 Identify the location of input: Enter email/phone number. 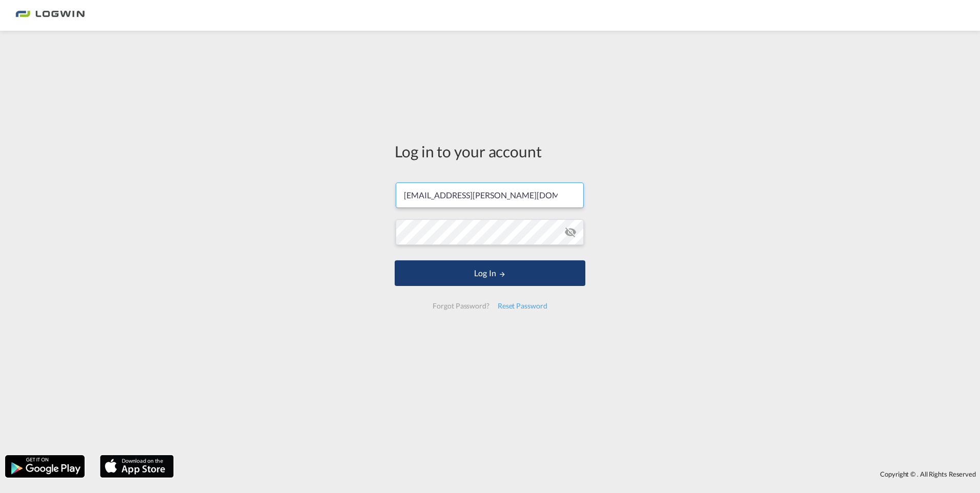
(490, 195).